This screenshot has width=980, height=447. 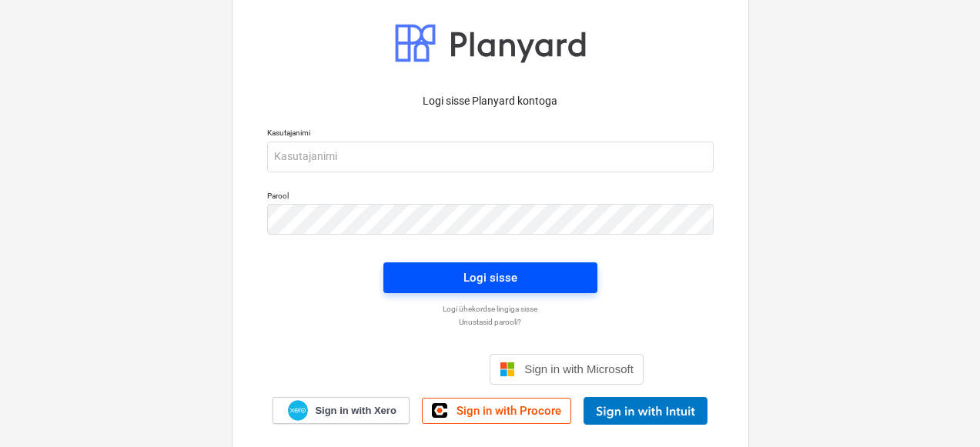 What do you see at coordinates (490, 101) in the screenshot?
I see `p: Logi sisse Planyard kontoga` at bounding box center [490, 101].